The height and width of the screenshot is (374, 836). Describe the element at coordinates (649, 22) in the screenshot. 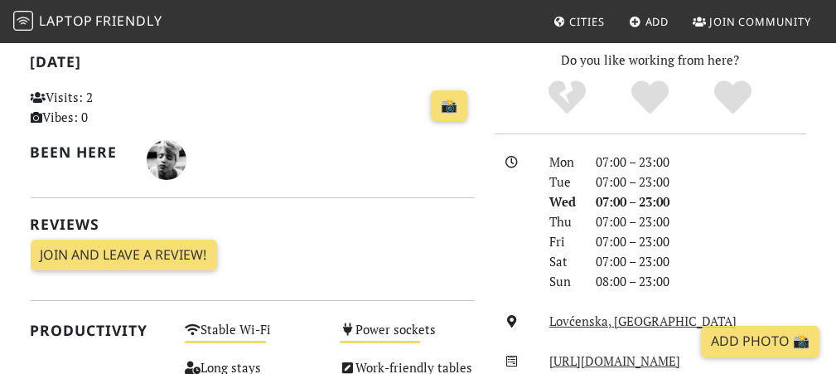

I see `a: Add` at that location.